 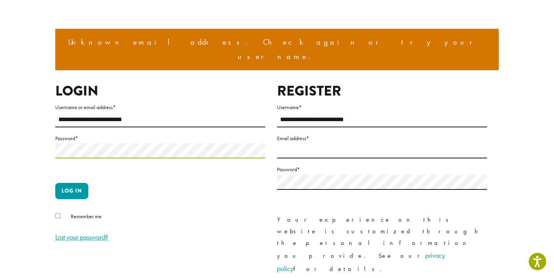 I want to click on h2: Register, so click(x=382, y=91).